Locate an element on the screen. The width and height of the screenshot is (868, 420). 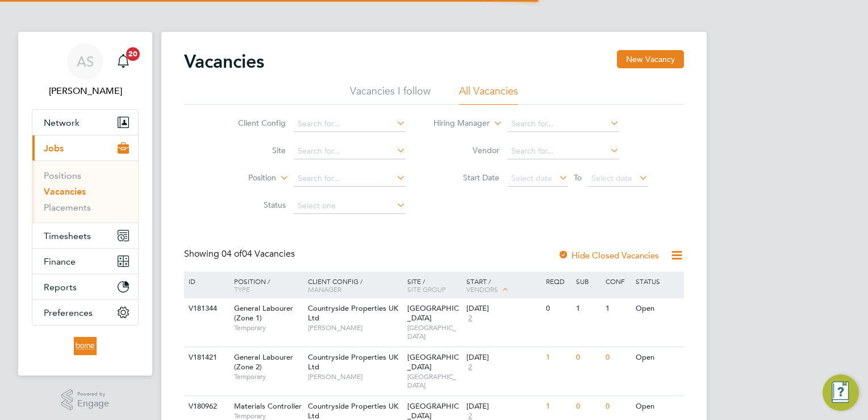
div: Sub is located at coordinates (588, 281).